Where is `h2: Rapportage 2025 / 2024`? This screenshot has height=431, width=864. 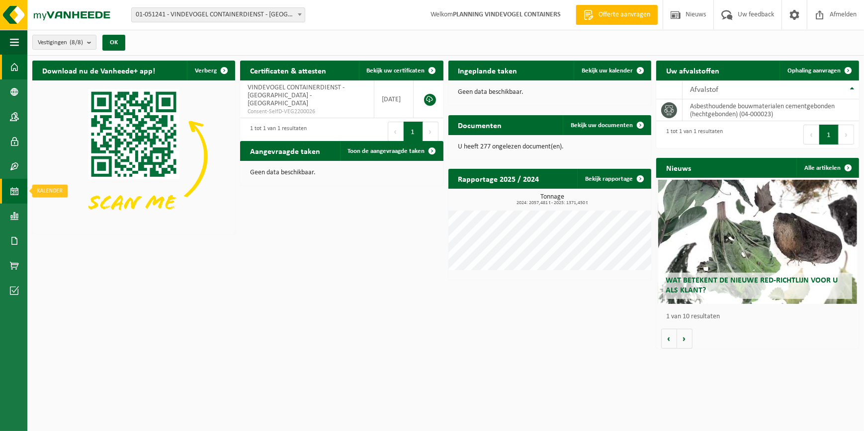
h2: Rapportage 2025 / 2024 is located at coordinates (498, 178).